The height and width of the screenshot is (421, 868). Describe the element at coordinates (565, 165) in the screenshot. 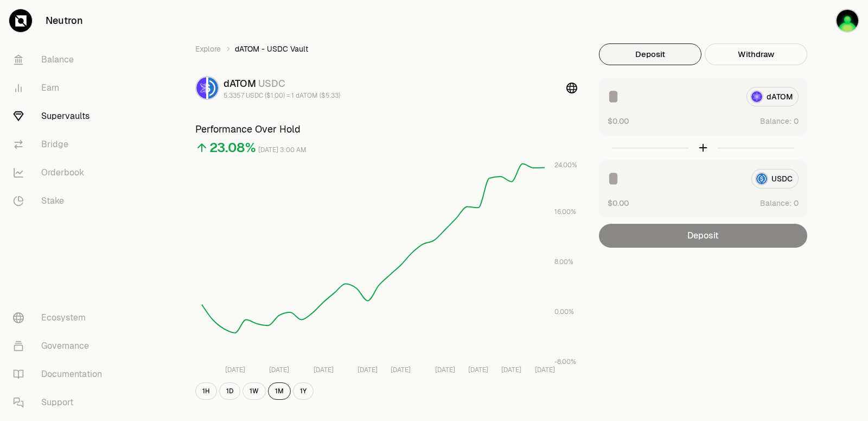

I see `tspan: 24.00%` at that location.